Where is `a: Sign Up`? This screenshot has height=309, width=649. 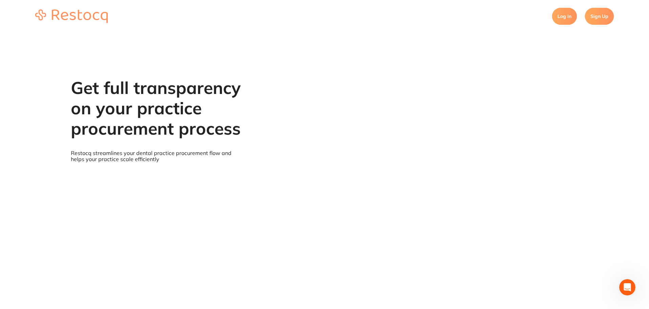
a: Sign Up is located at coordinates (599, 16).